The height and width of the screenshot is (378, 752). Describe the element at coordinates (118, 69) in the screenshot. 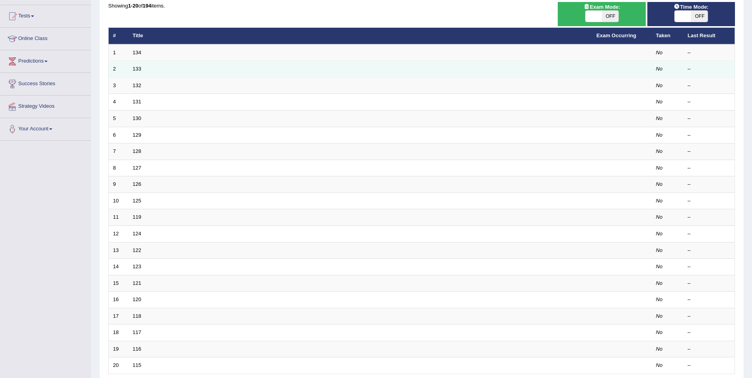

I see `td: 2` at that location.